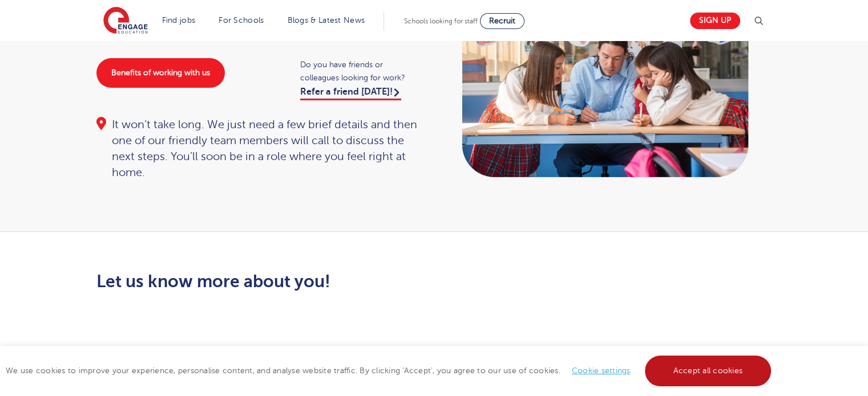 This screenshot has height=396, width=868. Describe the element at coordinates (716, 21) in the screenshot. I see `a: Sign up` at that location.